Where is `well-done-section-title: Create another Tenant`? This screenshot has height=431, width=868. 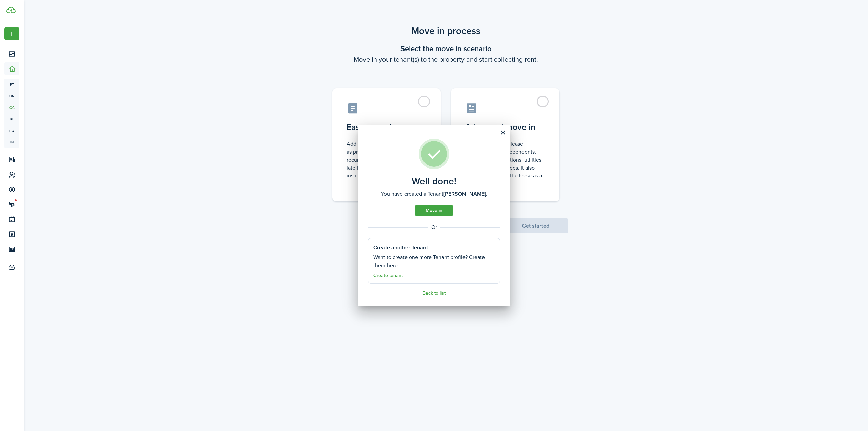
well-done-section-title: Create another Tenant is located at coordinates (401, 247).